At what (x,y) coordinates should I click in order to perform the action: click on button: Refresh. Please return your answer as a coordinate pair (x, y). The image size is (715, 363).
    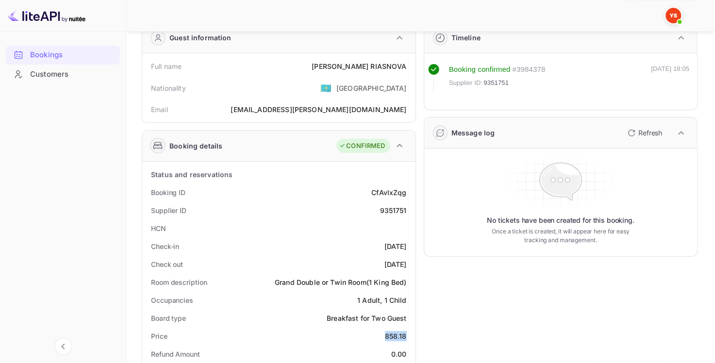
    Looking at the image, I should click on (644, 133).